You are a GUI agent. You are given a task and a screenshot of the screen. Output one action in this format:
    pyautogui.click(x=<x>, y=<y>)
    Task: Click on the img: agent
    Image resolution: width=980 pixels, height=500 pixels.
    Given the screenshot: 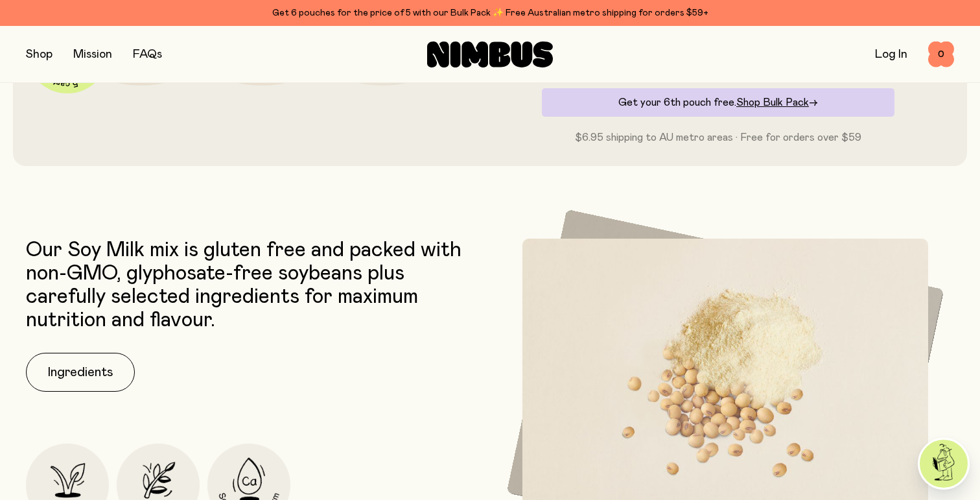 What is the action you would take?
    pyautogui.click(x=944, y=464)
    